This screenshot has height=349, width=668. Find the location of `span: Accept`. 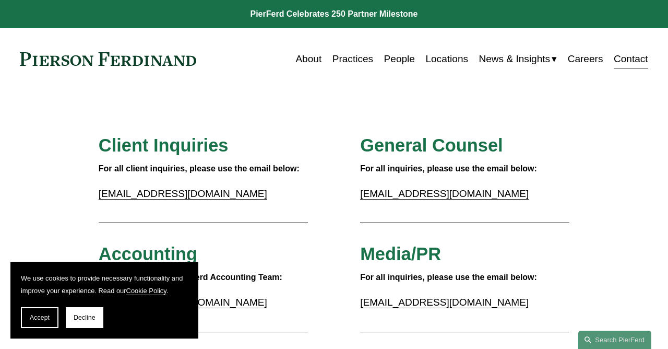

span: Accept is located at coordinates (40, 317).